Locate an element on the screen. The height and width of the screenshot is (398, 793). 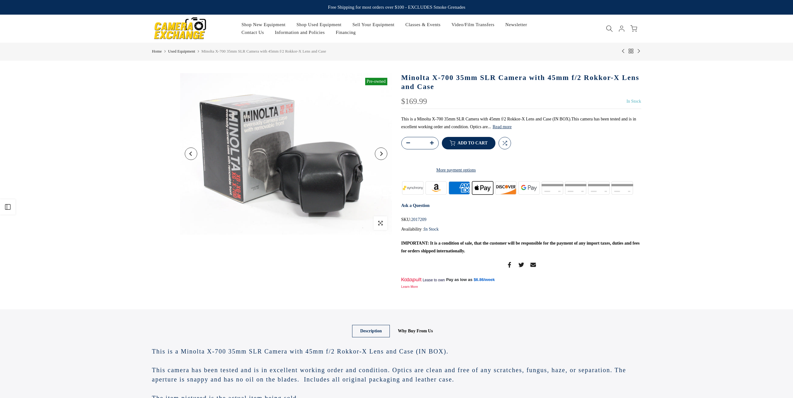
h1: Minolta X-700 35mm SLR Camera with 45mm f/2 Rokkor-X Lens and Case is located at coordinates (521, 82).